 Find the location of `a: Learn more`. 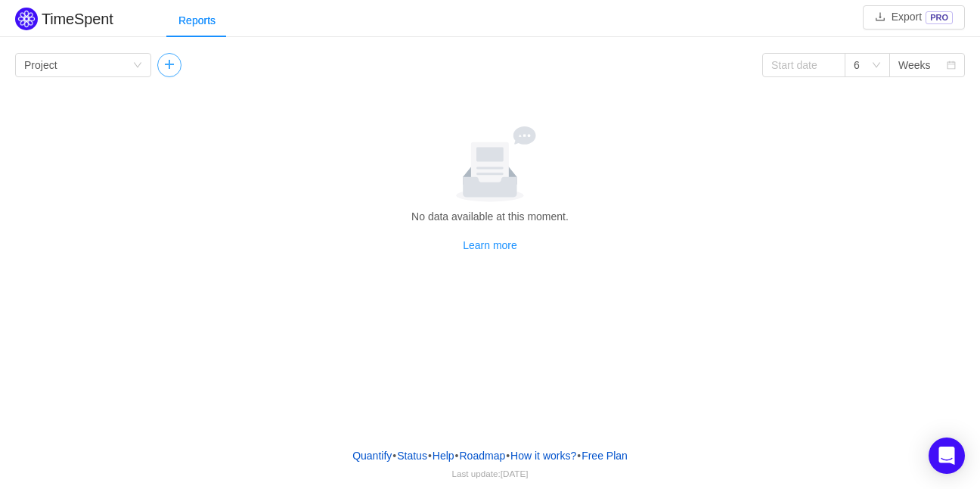

a: Learn more is located at coordinates (490, 245).